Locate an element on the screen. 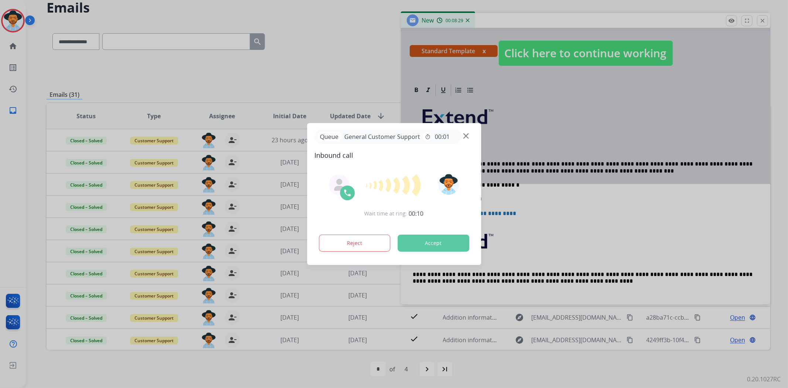  span: General Customer Support is located at coordinates (382, 137).